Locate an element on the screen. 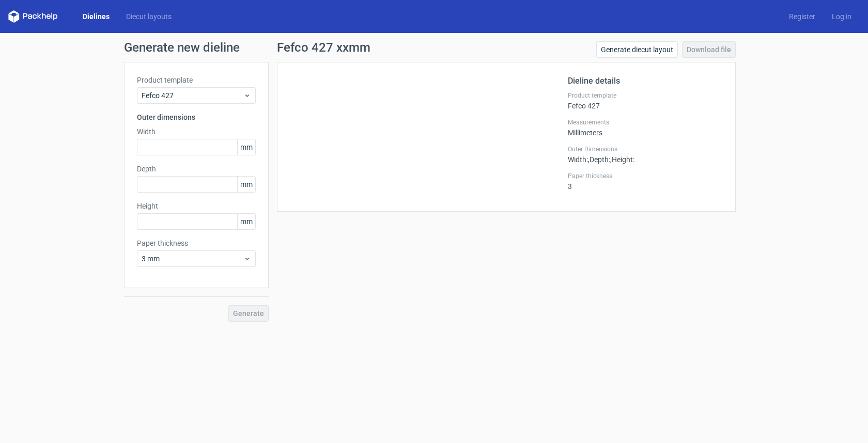  label: Height is located at coordinates (197, 206).